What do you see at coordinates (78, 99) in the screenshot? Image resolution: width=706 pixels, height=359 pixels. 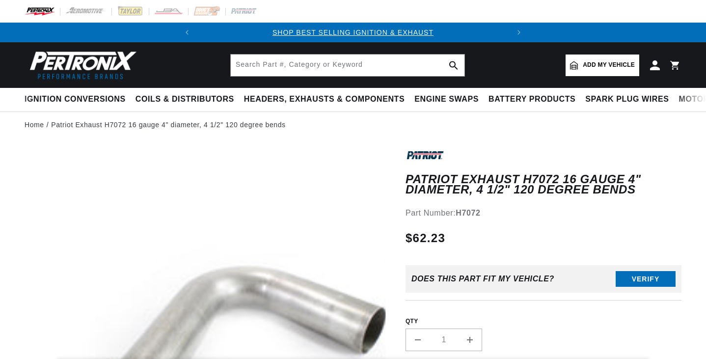 I see `summary: Ignition Conversions` at bounding box center [78, 99].